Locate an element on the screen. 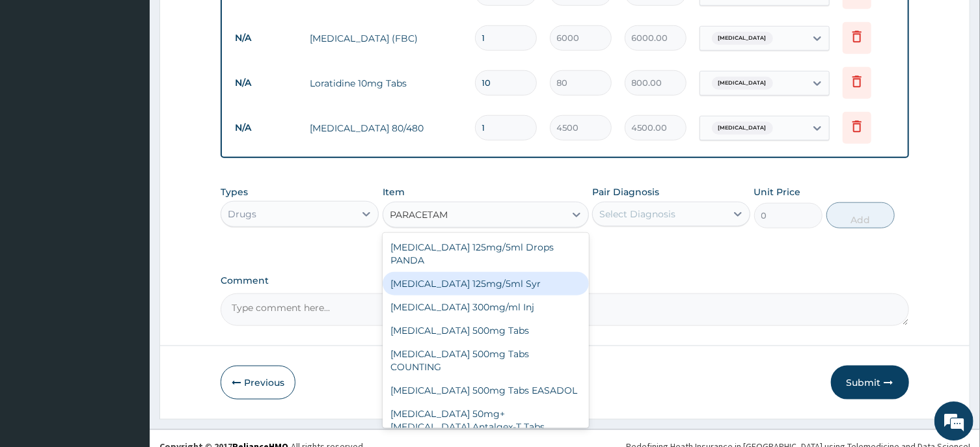 Image resolution: width=980 pixels, height=447 pixels. span: We're online! is located at coordinates (128, 204).